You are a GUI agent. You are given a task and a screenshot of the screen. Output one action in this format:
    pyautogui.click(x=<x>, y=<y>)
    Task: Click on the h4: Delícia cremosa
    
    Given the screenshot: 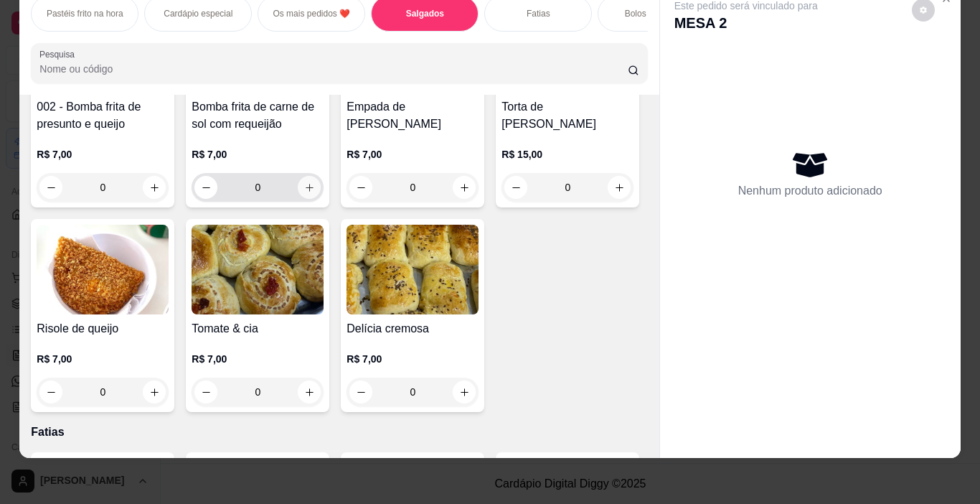 What is the action you would take?
    pyautogui.click(x=413, y=328)
    